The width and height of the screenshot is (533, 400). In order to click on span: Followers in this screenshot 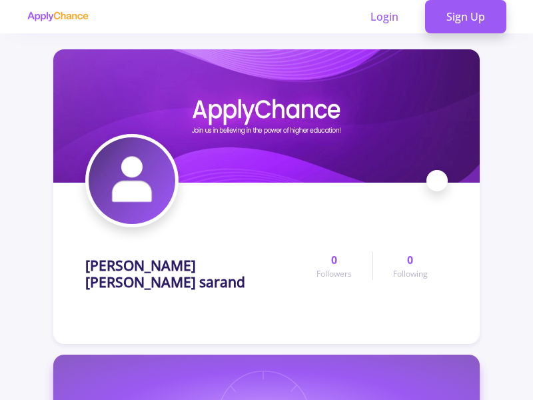, I will do `click(334, 274)`.